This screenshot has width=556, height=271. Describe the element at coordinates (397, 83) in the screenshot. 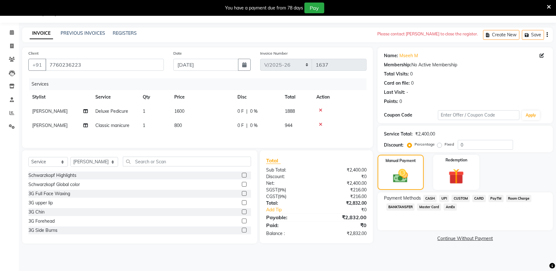

I see `div: Card on file:` at that location.